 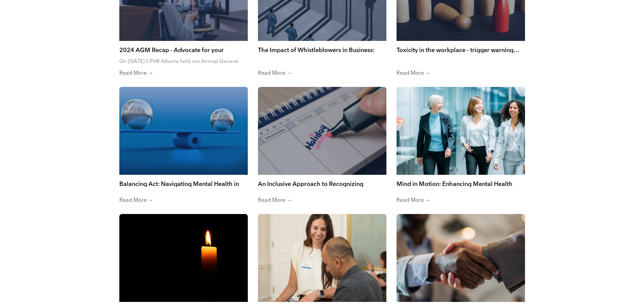 I want to click on a: A close up of two people shaking hands., so click(x=461, y=257).